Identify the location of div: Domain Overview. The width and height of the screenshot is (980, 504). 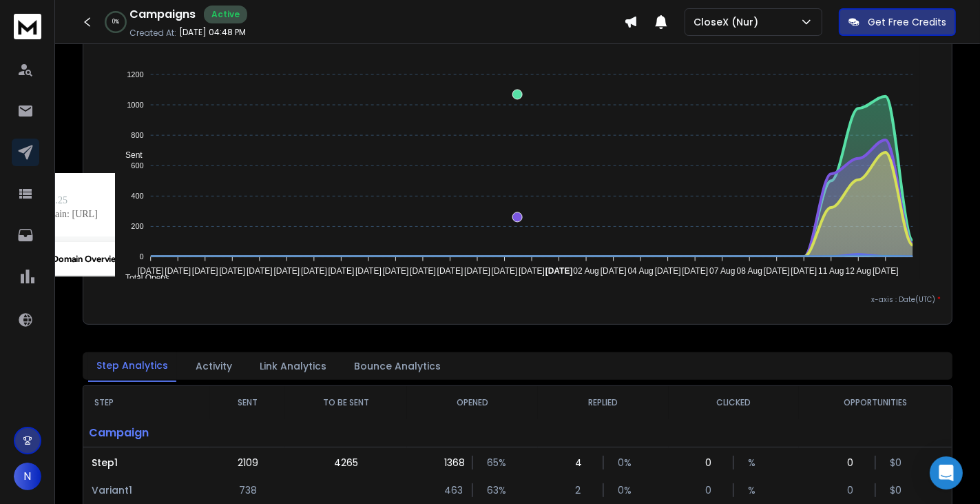
(88, 85).